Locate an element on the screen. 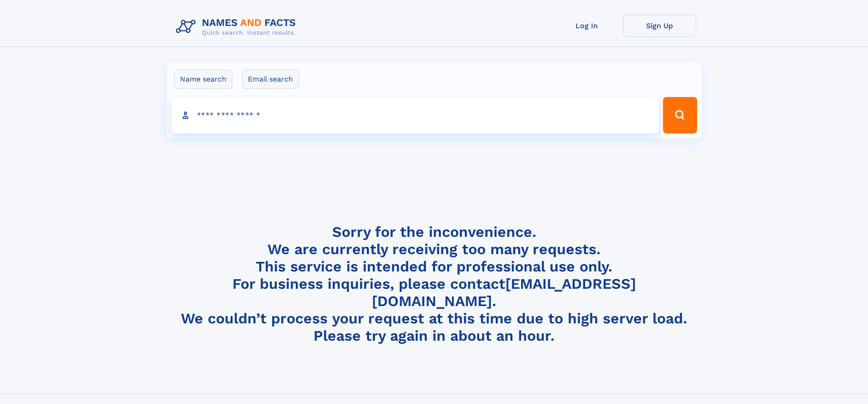 The width and height of the screenshot is (868, 404). input: search input is located at coordinates (415, 115).